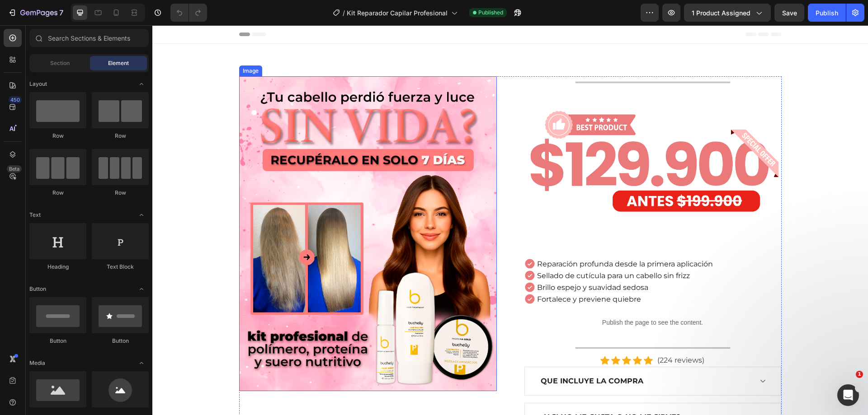 Image resolution: width=868 pixels, height=415 pixels. What do you see at coordinates (727, 13) in the screenshot?
I see `button: 1 product assigned` at bounding box center [727, 13].